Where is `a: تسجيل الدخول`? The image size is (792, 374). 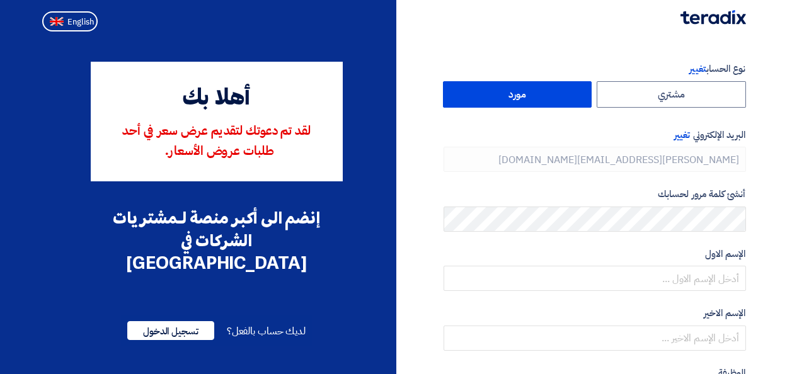 a: تسجيل الدخول is located at coordinates (171, 331).